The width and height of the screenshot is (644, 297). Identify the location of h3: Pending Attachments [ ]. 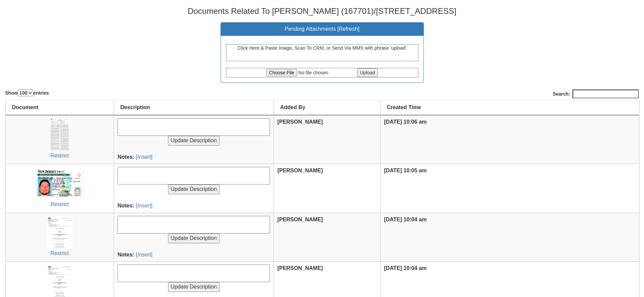
(322, 29).